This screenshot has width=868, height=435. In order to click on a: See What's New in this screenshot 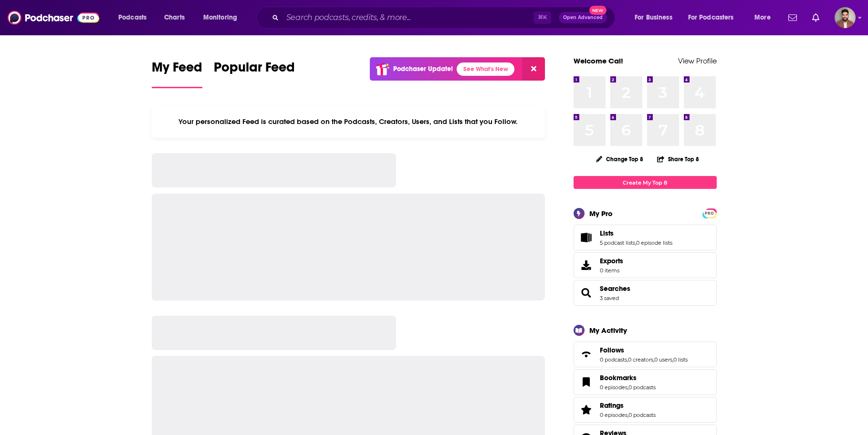, I will do `click(485, 69)`.